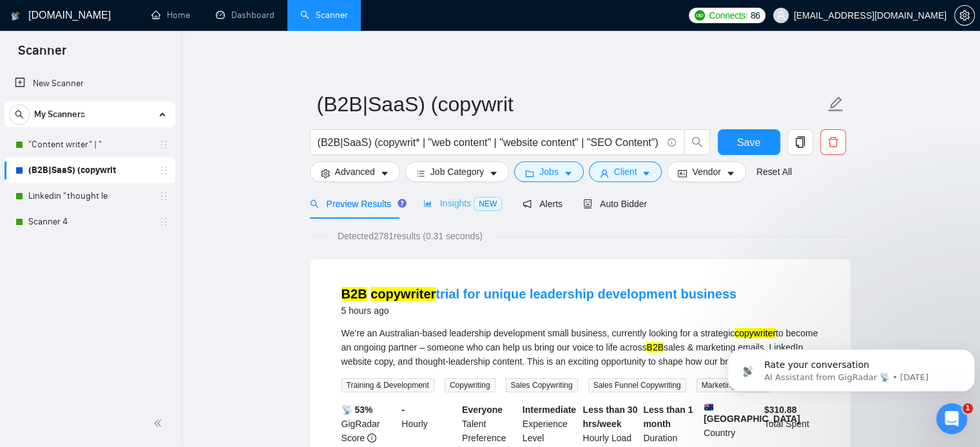 This screenshot has width=980, height=447. I want to click on div: Talent Preference, so click(490, 424).